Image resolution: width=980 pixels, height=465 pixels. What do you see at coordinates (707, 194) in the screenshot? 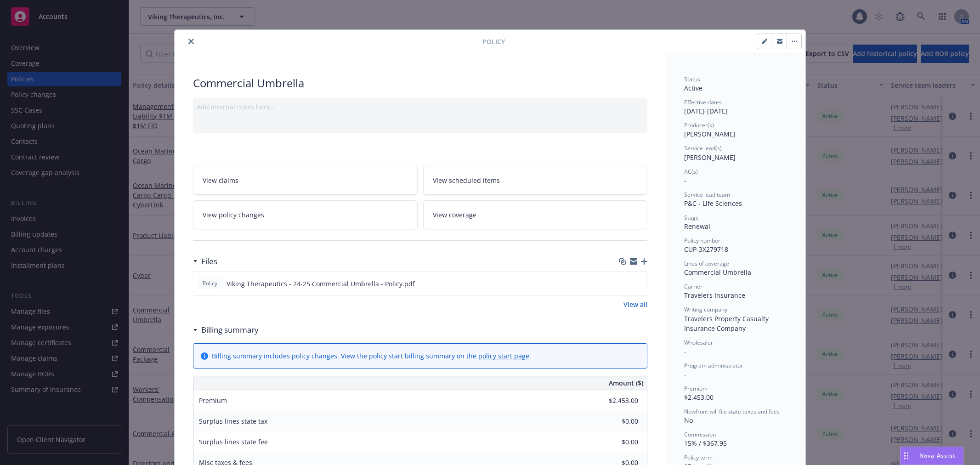
I see `span: Service lead team` at bounding box center [707, 194].